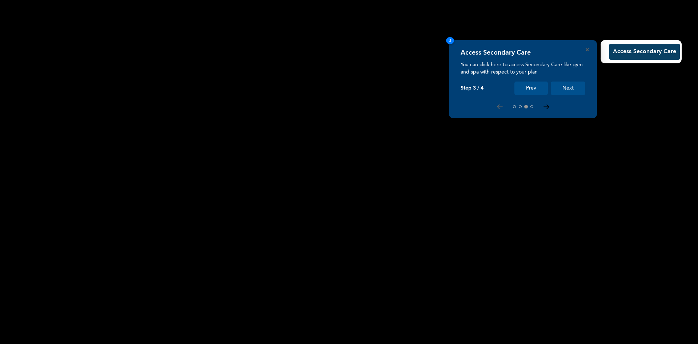 The height and width of the screenshot is (344, 698). I want to click on p: You can click here to access Secondary Care like gym and spa with respect to your plan, so click(523, 68).